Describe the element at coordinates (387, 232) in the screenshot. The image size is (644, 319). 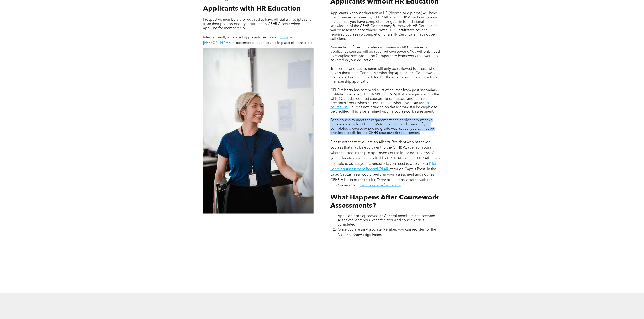
I see `span: Once you are an Associate Member, you can register for the National Knowledge Exam.` at that location.